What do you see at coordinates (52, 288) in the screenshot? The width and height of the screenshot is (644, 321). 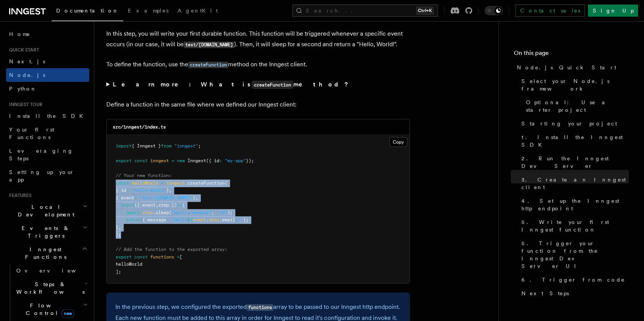 I see `button: Steps & Workflows` at bounding box center [52, 288].